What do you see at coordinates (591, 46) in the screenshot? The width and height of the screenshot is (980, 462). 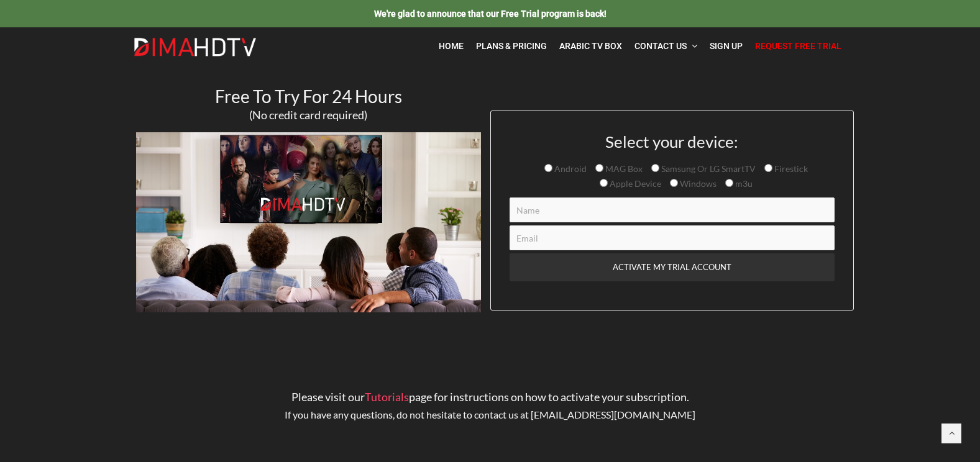 I see `span: Arabic TV Box` at bounding box center [591, 46].